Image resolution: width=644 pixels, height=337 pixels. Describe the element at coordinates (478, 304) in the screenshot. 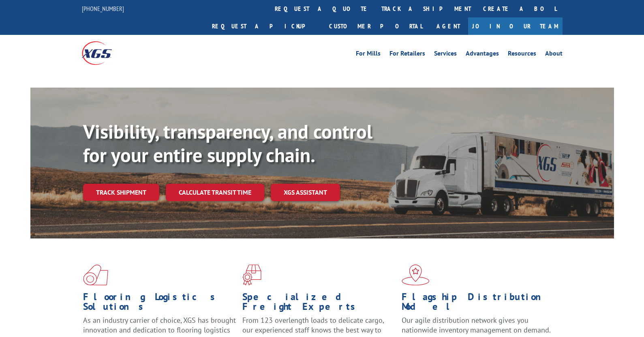

I see `h1: Flagship Distribution Model` at that location.